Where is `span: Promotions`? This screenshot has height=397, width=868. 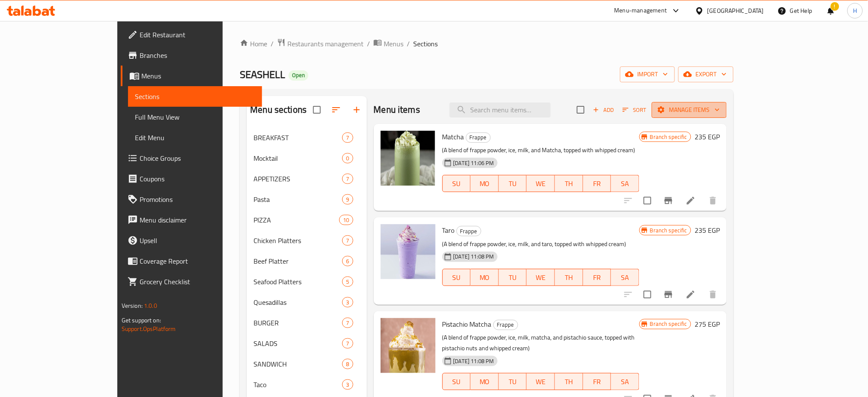 span: Promotions is located at coordinates (197, 199).